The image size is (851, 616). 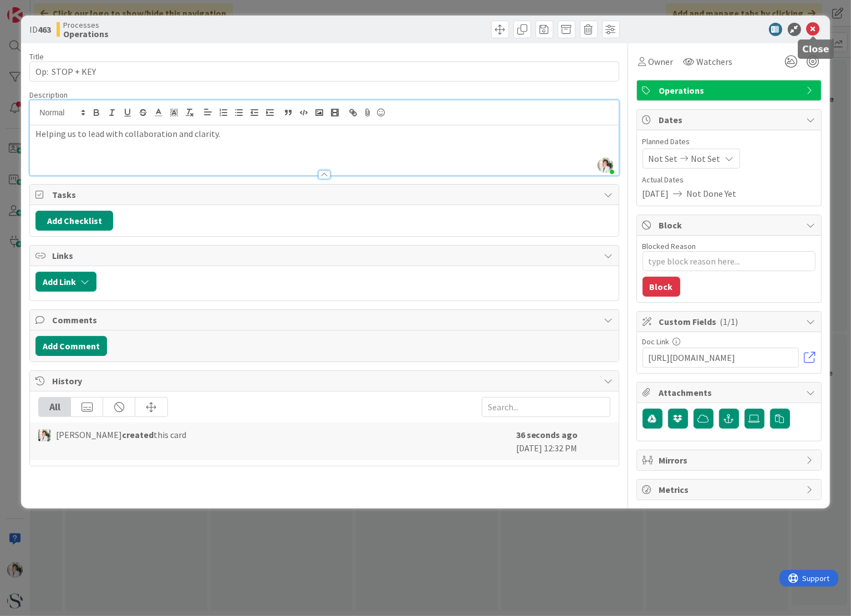 I want to click on span: Processes, so click(x=86, y=25).